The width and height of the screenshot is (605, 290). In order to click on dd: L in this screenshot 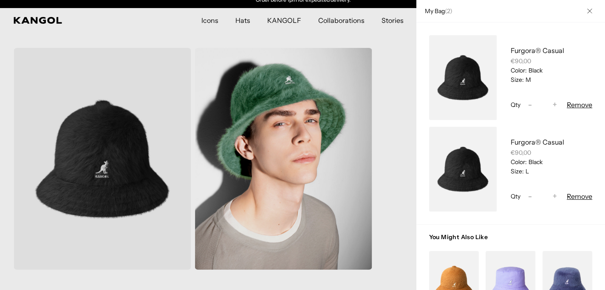, I will do `click(526, 172)`.